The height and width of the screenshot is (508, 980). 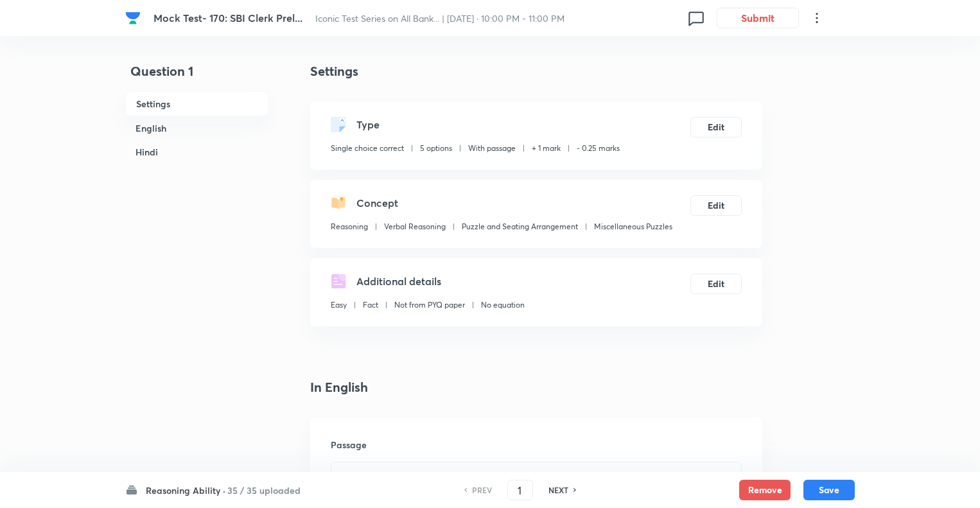 What do you see at coordinates (429, 305) in the screenshot?
I see `p: Not from PYQ paper` at bounding box center [429, 305].